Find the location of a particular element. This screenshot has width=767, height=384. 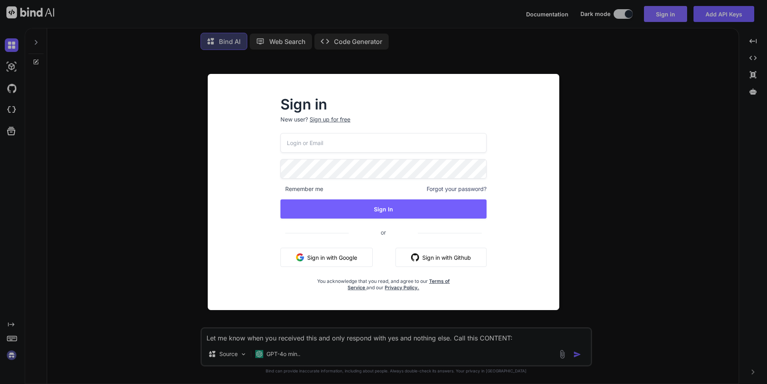

a: Terms of Service is located at coordinates (399, 284).